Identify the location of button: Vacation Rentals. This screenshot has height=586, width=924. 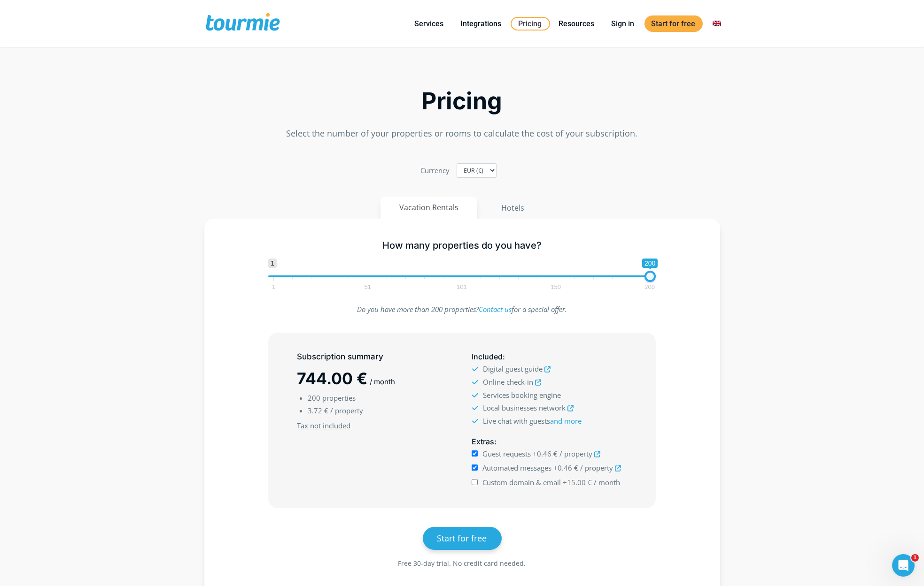
(429, 207).